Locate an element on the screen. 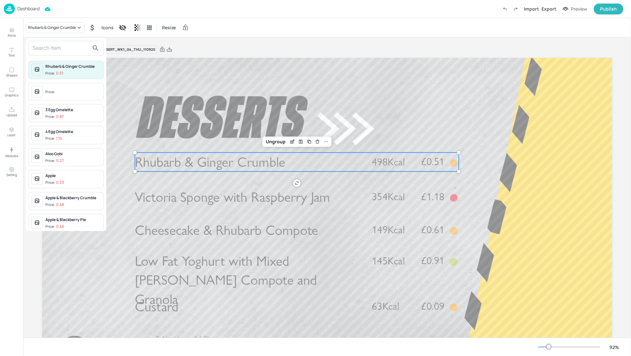 This screenshot has width=631, height=356. div: Apple & Blackberry Crumble is located at coordinates (73, 198).